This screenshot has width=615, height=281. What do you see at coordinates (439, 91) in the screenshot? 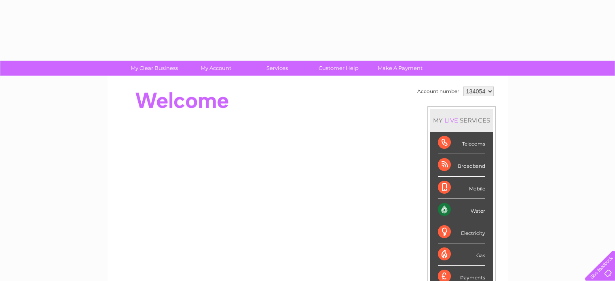
I see `td: Account number` at bounding box center [439, 91].